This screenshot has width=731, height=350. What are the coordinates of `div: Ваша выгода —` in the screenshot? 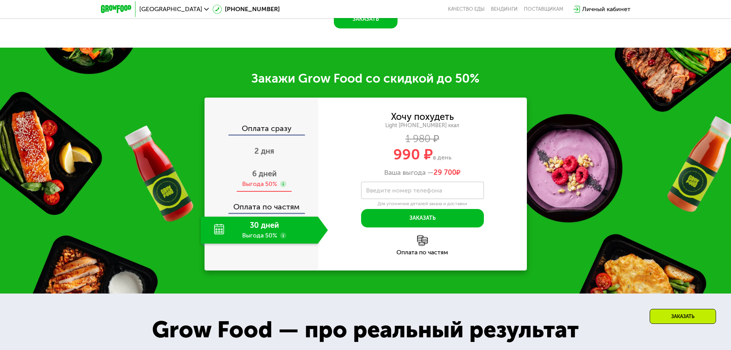 It's located at (422, 173).